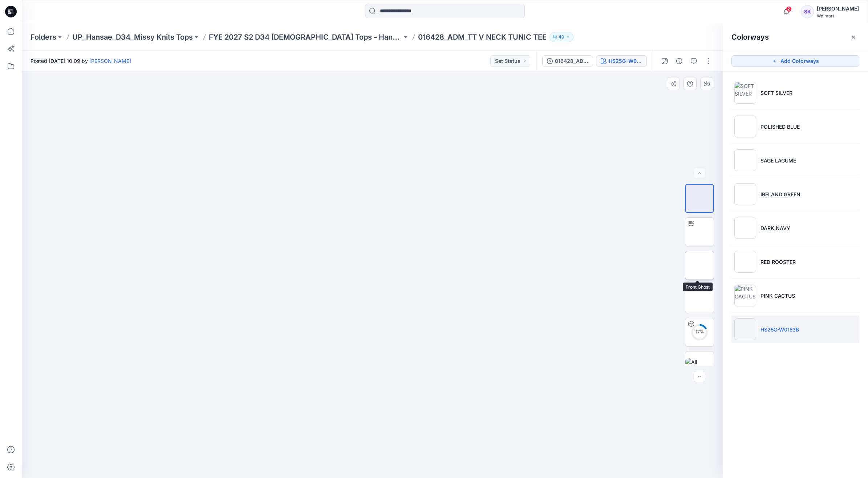 Image resolution: width=868 pixels, height=478 pixels. What do you see at coordinates (780, 127) in the screenshot?
I see `p: POLISHED BLUE` at bounding box center [780, 127].